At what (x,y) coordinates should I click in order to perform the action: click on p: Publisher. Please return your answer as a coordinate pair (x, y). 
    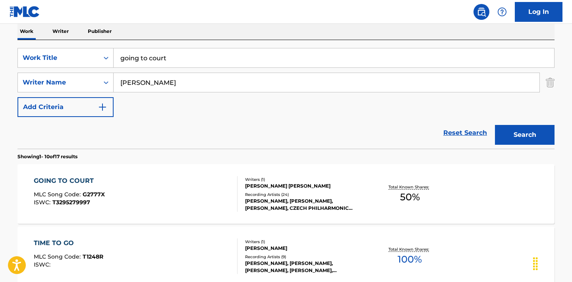
    Looking at the image, I should click on (100, 31).